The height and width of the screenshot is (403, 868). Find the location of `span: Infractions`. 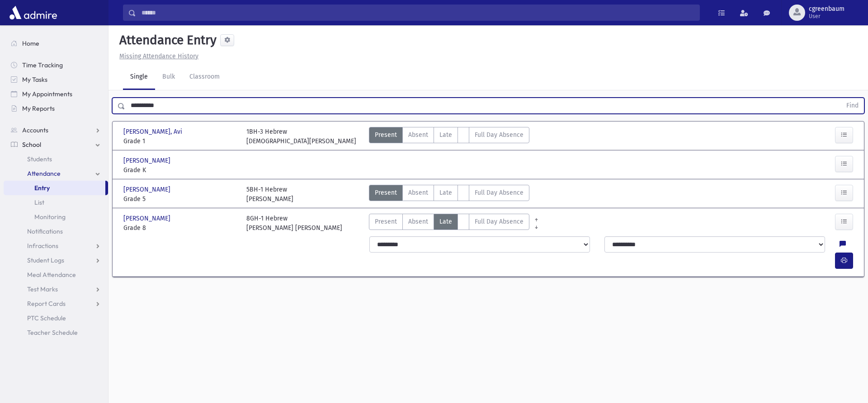

span: Infractions is located at coordinates (43, 246).